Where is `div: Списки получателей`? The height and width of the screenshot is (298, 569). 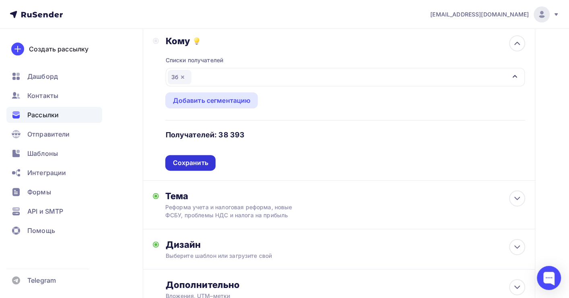
div: Списки получателей is located at coordinates (194, 60).